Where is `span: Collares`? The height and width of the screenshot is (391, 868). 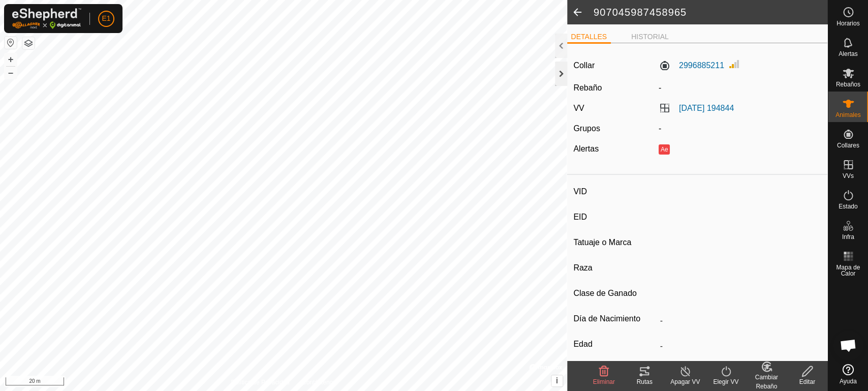 span: Collares is located at coordinates (847, 146).